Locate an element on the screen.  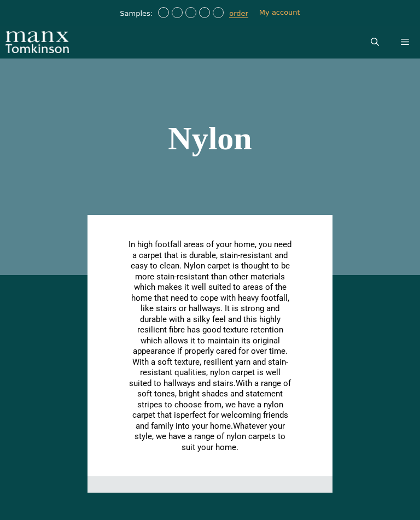
span: perfect for welcoming friends and family into your home. is located at coordinates (212, 420).